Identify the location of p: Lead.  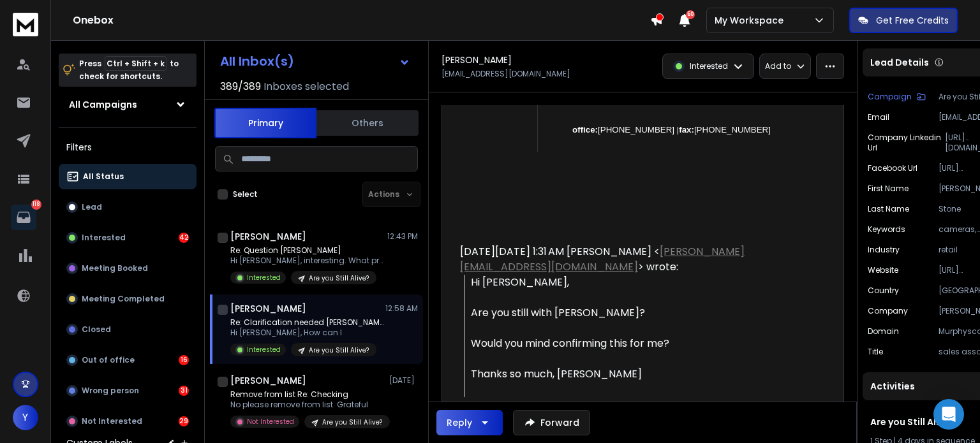
(92, 207).